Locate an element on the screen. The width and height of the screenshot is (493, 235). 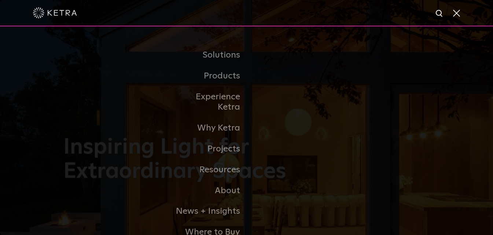
a: About is located at coordinates (209, 190).